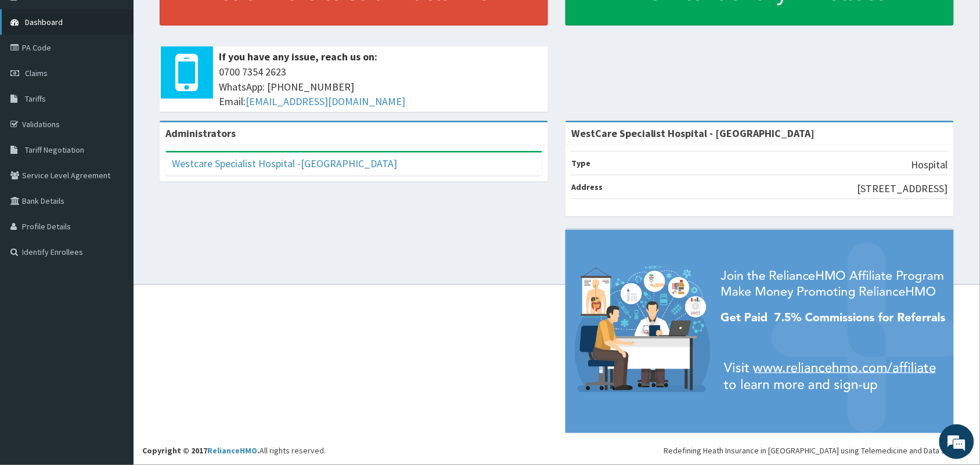  What do you see at coordinates (55, 150) in the screenshot?
I see `span: Tariff Negotiation` at bounding box center [55, 150].